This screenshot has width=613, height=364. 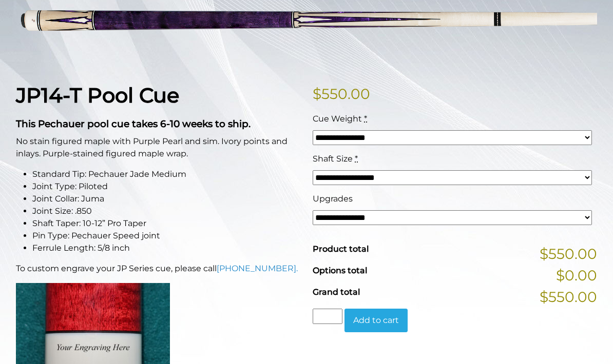 I want to click on span: $0.00, so click(x=576, y=276).